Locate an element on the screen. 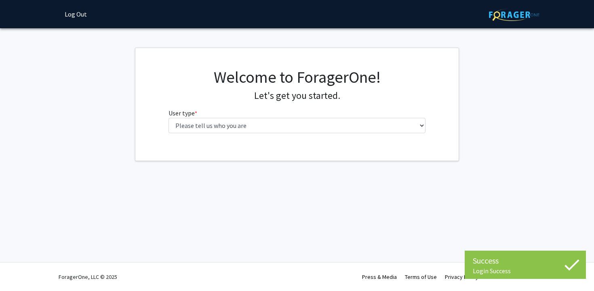  div: Login Success is located at coordinates (526, 271).